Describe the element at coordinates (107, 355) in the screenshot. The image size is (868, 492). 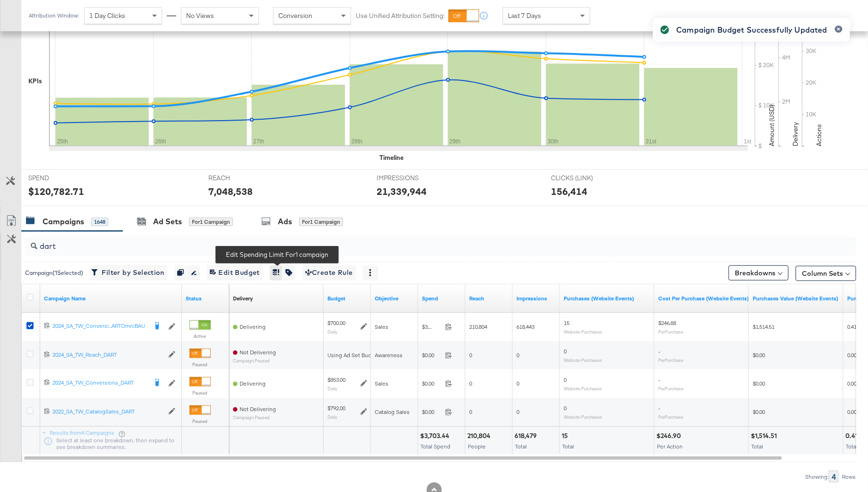
I see `a: 2024_SA_TW_Reach_DART` at that location.